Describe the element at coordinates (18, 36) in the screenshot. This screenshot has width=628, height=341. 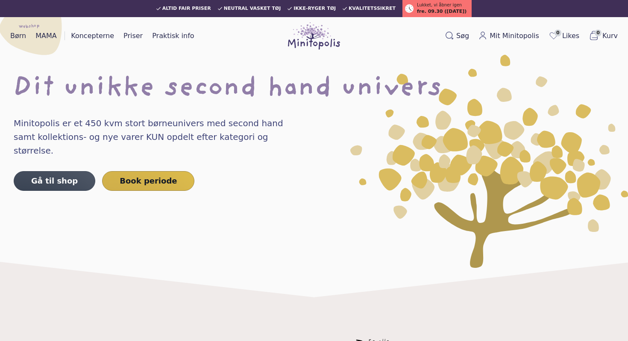
I see `a: Børn` at that location.